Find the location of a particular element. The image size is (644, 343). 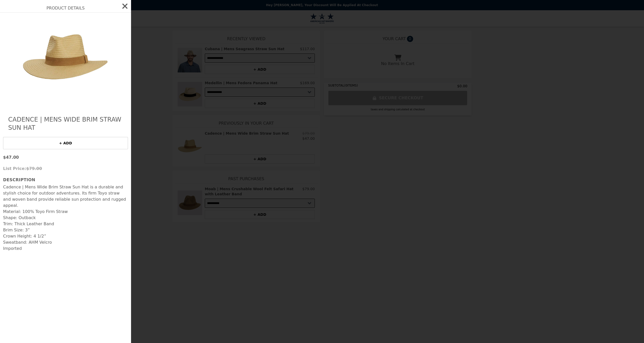

li: Sweatband: AHM Velcro is located at coordinates (66, 243).